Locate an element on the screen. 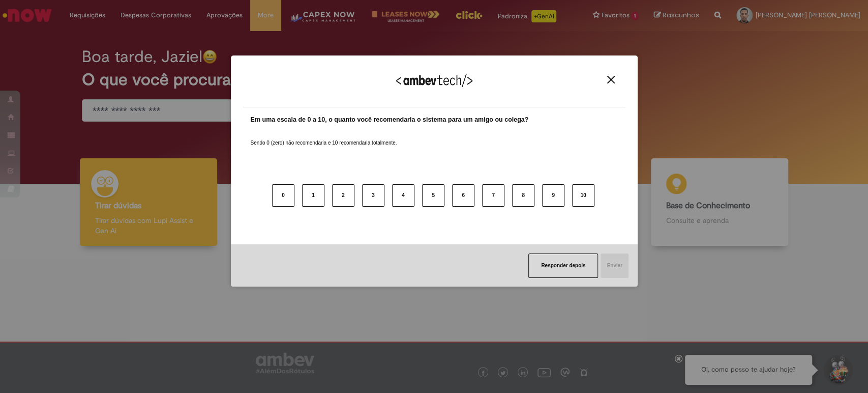 This screenshot has width=868, height=393. button: 9 is located at coordinates (553, 195).